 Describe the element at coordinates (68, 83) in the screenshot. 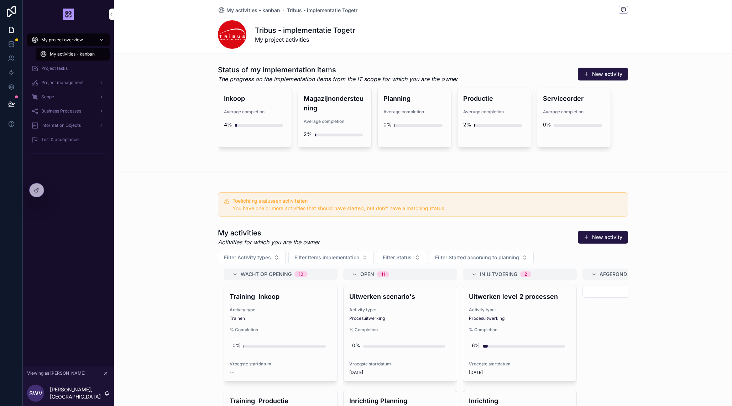

I see `a: Project management` at that location.